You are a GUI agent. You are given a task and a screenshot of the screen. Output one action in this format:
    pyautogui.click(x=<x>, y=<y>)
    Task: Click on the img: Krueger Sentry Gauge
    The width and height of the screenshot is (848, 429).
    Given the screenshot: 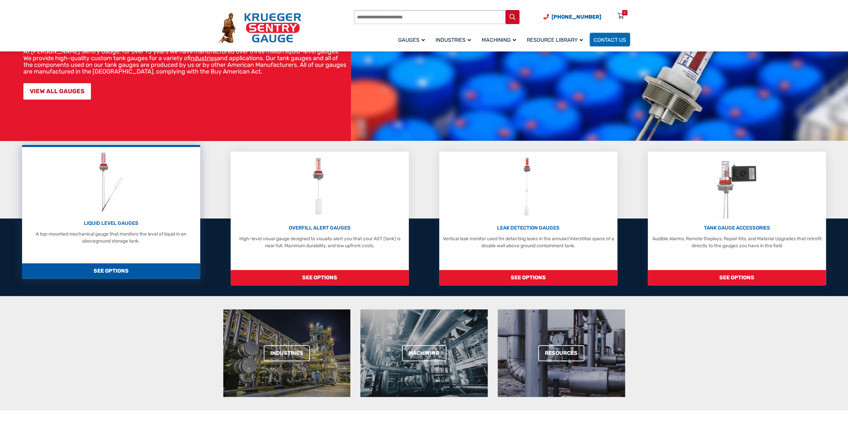 What is the action you would take?
    pyautogui.click(x=260, y=28)
    